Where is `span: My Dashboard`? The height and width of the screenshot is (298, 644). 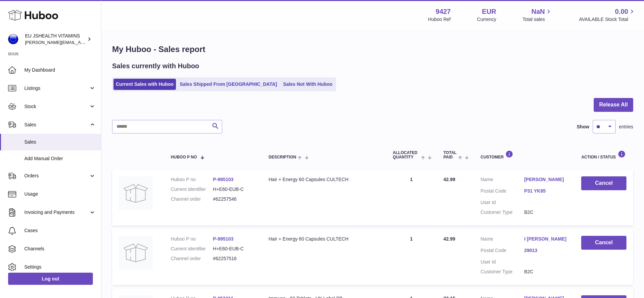 span: My Dashboard is located at coordinates (60, 70).